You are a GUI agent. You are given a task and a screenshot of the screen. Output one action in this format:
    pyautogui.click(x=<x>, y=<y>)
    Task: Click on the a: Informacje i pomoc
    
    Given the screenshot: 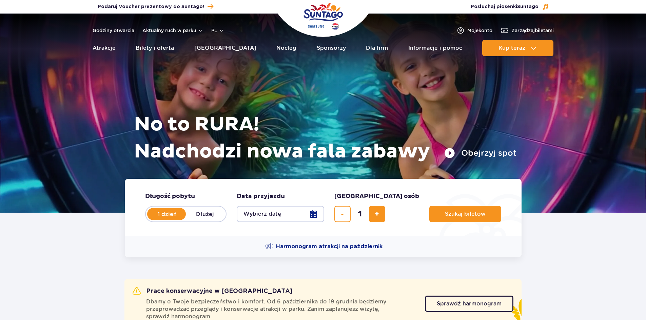 What is the action you would take?
    pyautogui.click(x=435, y=48)
    